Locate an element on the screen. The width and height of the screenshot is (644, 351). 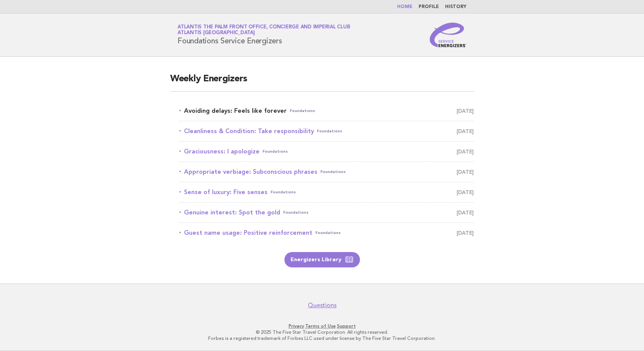
a: History is located at coordinates (456, 7).